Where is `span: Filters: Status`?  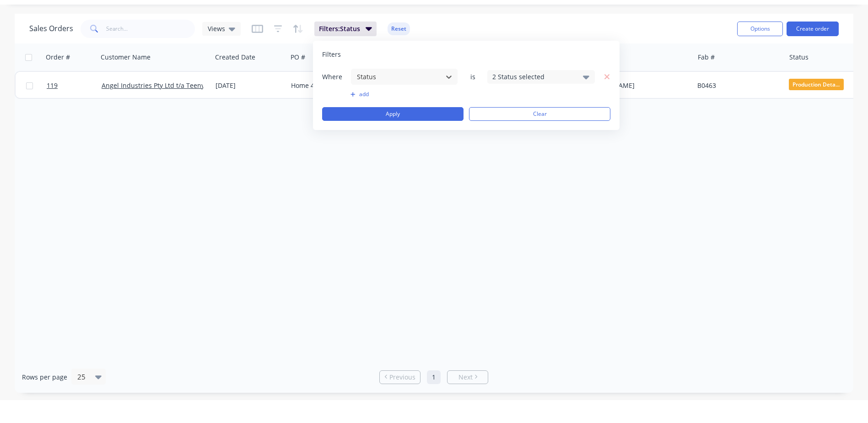
span: Filters: Status is located at coordinates (340, 29).